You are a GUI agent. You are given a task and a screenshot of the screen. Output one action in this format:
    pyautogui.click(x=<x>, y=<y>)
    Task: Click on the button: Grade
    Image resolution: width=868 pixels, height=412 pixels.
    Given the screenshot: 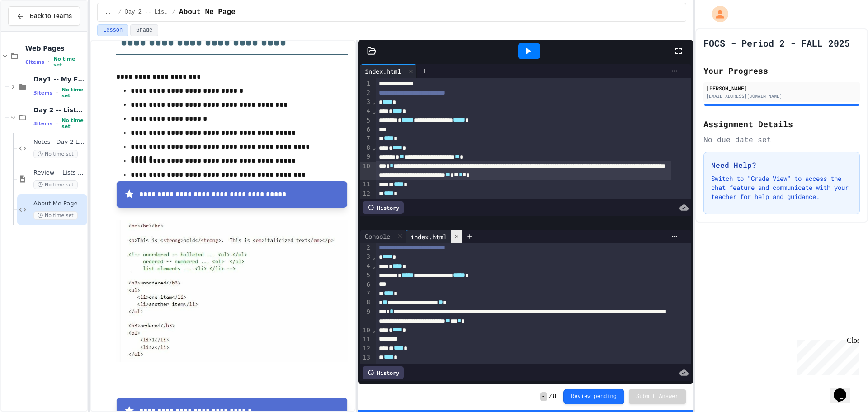 What is the action you would take?
    pyautogui.click(x=144, y=30)
    